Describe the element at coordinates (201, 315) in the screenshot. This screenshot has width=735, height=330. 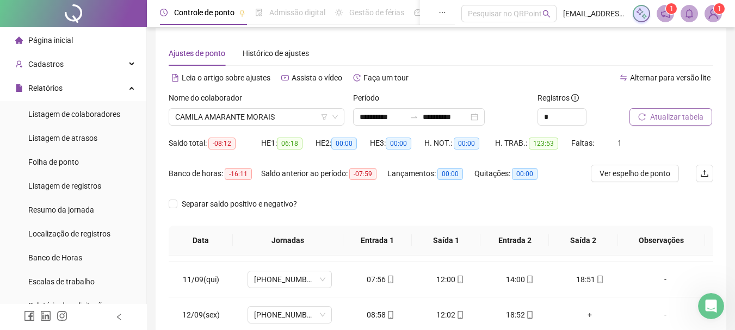
I see `span: 12/09(sex)` at that location.